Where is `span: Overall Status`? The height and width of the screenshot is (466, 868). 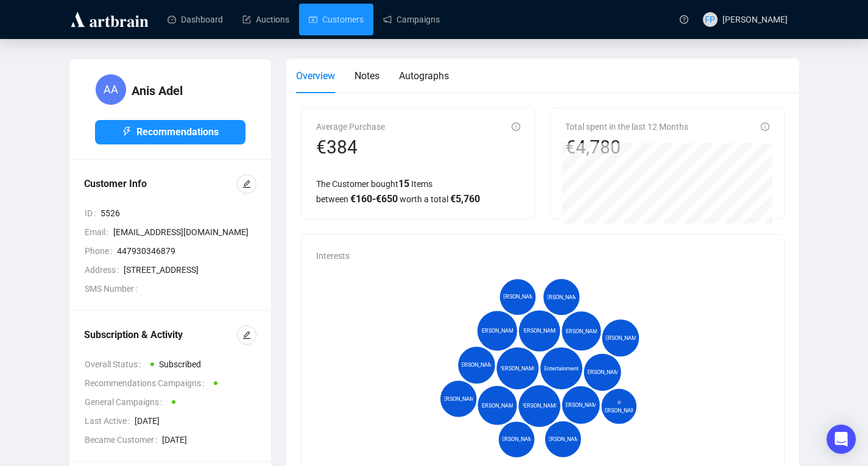 span: Overall Status is located at coordinates (115, 364).